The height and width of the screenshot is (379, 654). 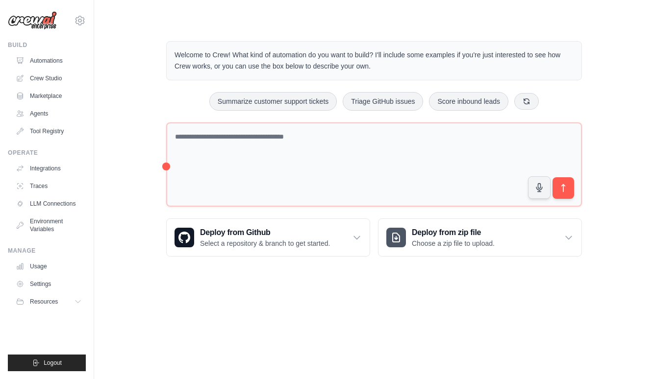 What do you see at coordinates (49, 96) in the screenshot?
I see `a: Marketplace` at bounding box center [49, 96].